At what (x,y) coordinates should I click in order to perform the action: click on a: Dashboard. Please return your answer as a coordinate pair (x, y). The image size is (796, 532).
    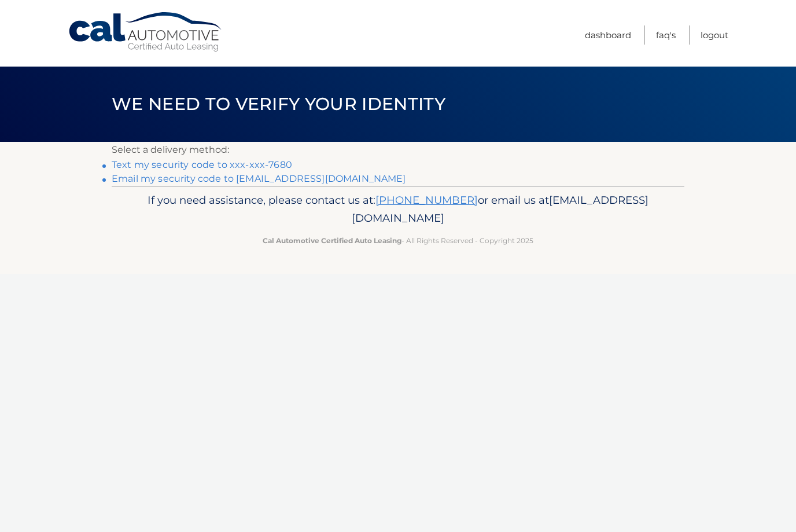
    Looking at the image, I should click on (608, 35).